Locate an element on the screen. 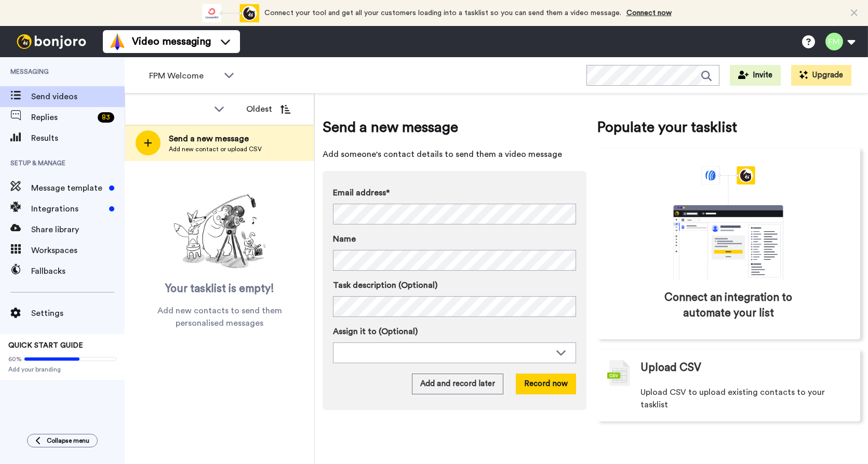 The image size is (868, 464). span: Add someone's contact details to send them a video message is located at coordinates (454, 155).